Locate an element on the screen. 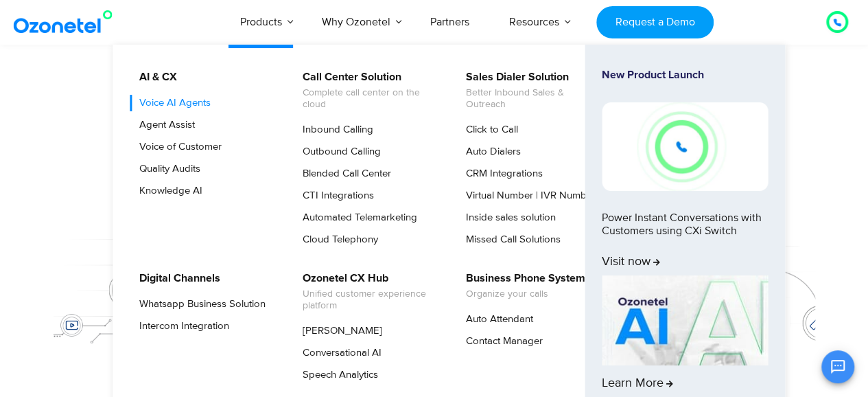  a: Request a Demo is located at coordinates (654, 22).